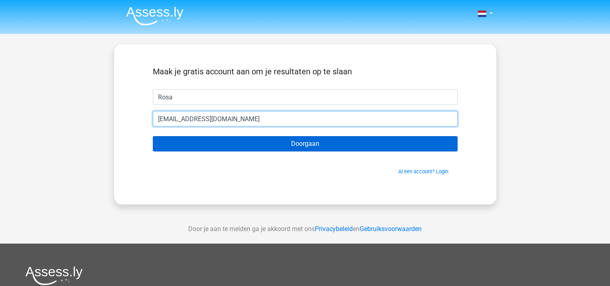 This screenshot has height=286, width=610. Describe the element at coordinates (391, 228) in the screenshot. I see `a: Gebruiksvoorwaarden` at that location.